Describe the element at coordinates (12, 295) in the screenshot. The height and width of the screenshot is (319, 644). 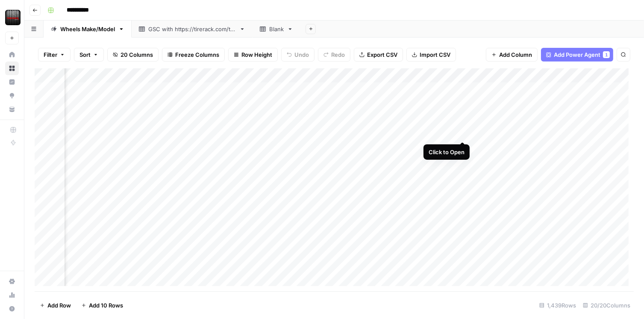
I see `a: Usage` at that location.